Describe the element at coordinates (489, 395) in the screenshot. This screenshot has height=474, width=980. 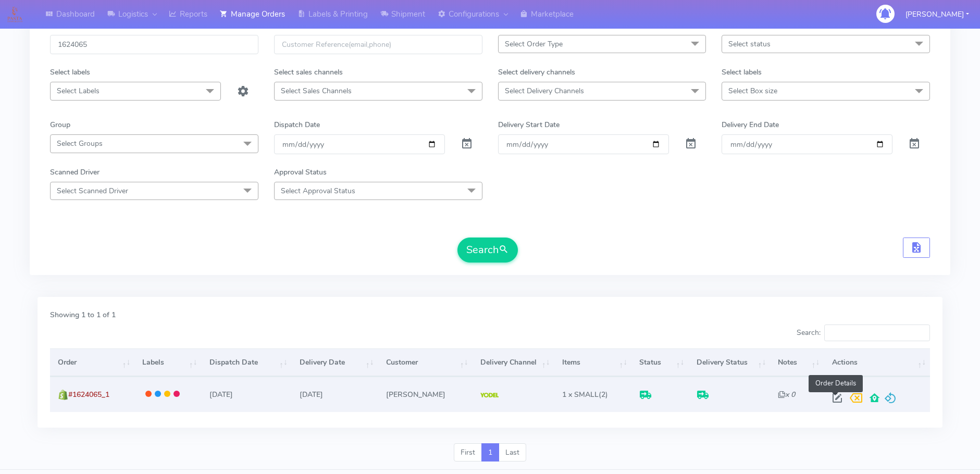
I see `img: Yodel` at that location.